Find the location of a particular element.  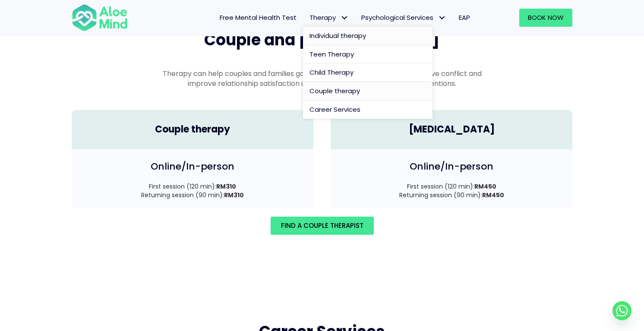

img: Aloe mind Logo is located at coordinates (100, 18).